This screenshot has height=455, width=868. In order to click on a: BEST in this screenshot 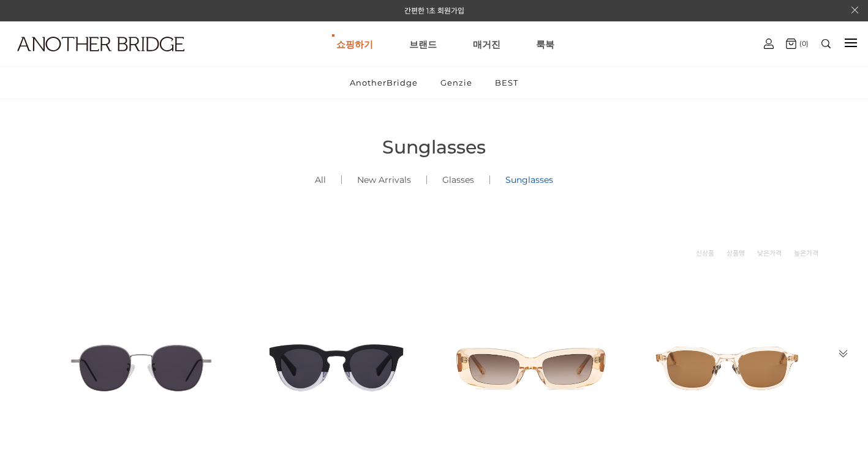, I will do `click(507, 83)`.